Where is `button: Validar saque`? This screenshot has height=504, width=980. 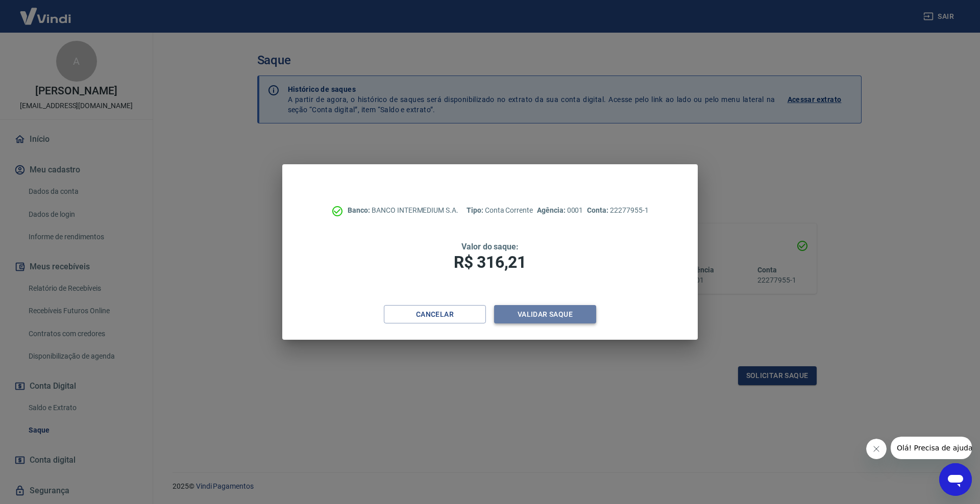
button: Validar saque is located at coordinates (545, 314).